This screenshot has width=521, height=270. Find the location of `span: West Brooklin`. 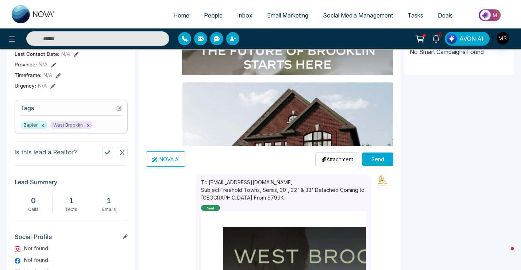

span: West Brooklin is located at coordinates (72, 125).